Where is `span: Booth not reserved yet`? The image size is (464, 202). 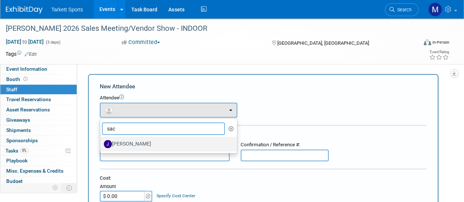 span: Booth not reserved yet is located at coordinates (25, 79).